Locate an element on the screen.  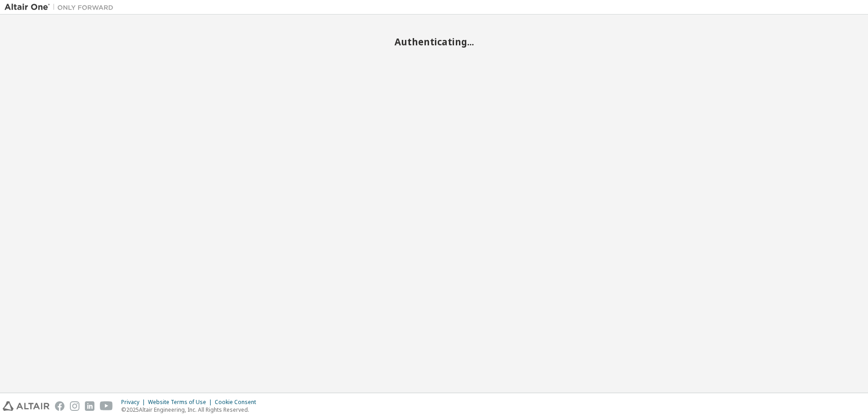
div: Cookie Consent is located at coordinates (238, 402).